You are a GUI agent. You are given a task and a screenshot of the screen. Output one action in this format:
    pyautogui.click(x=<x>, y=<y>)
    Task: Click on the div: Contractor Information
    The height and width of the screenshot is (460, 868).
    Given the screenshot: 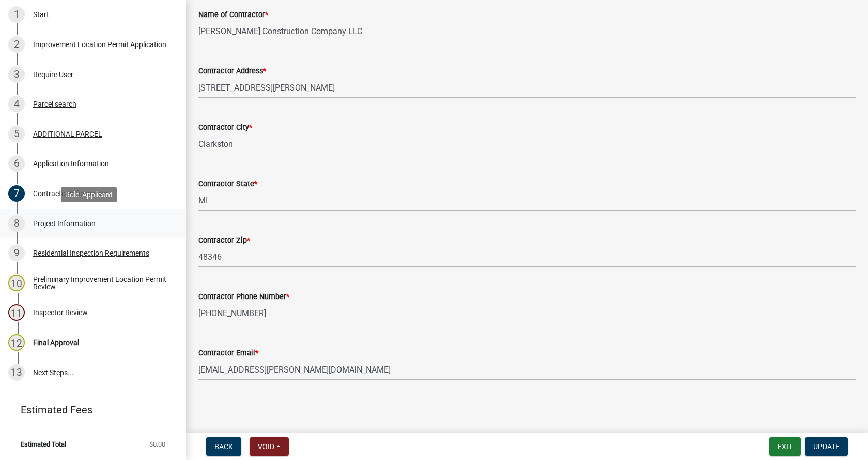 What is the action you would take?
    pyautogui.click(x=71, y=193)
    